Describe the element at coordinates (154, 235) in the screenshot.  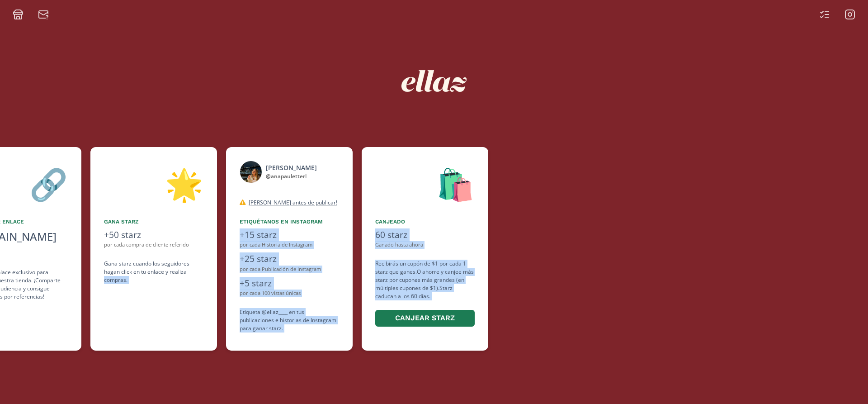
I see `div: +50 starz` at that location.